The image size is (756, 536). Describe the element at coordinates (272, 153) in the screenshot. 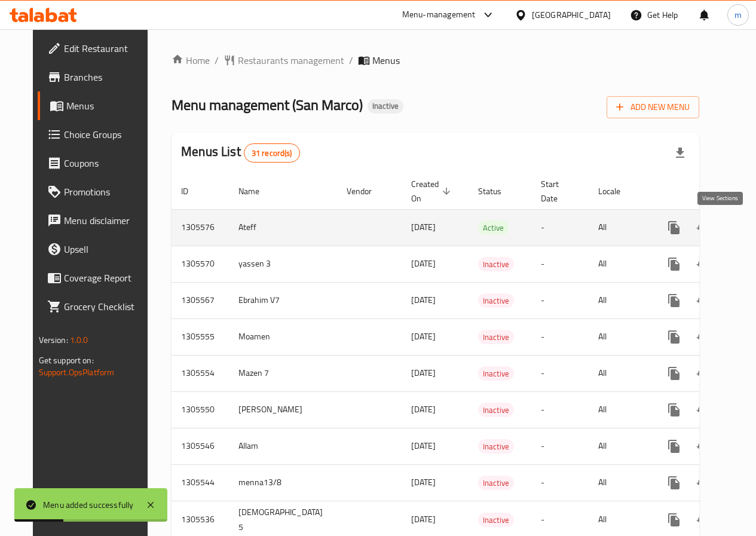

I see `div: Total records count` at that location.